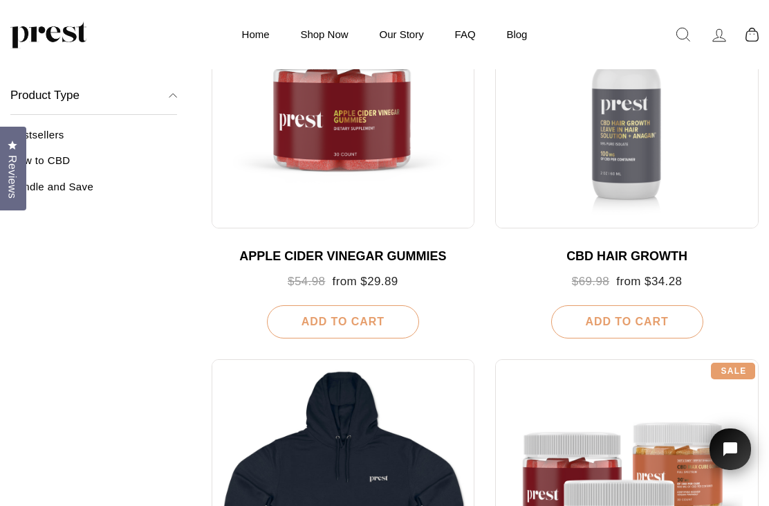 Image resolution: width=769 pixels, height=506 pixels. I want to click on button: Product Type, so click(93, 95).